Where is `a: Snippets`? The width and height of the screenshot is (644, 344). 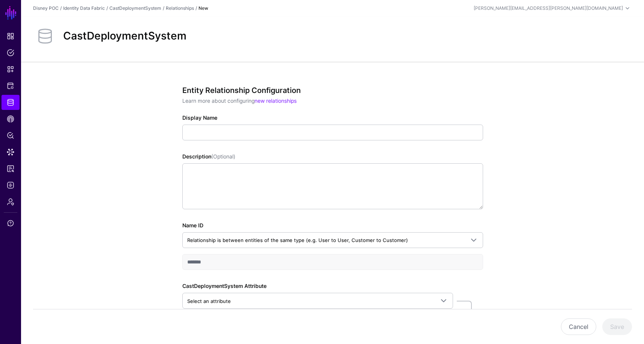 a: Snippets is located at coordinates (10, 69).